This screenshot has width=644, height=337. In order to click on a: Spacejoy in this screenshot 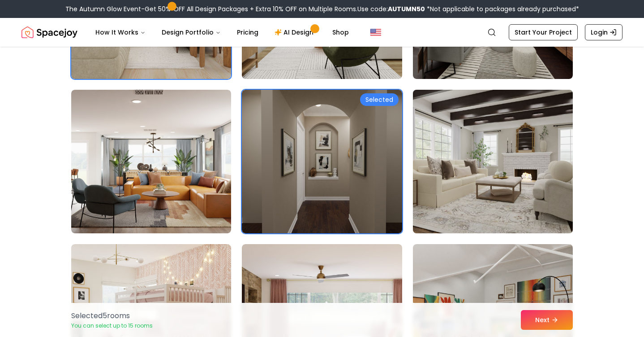, I will do `click(49, 32)`.